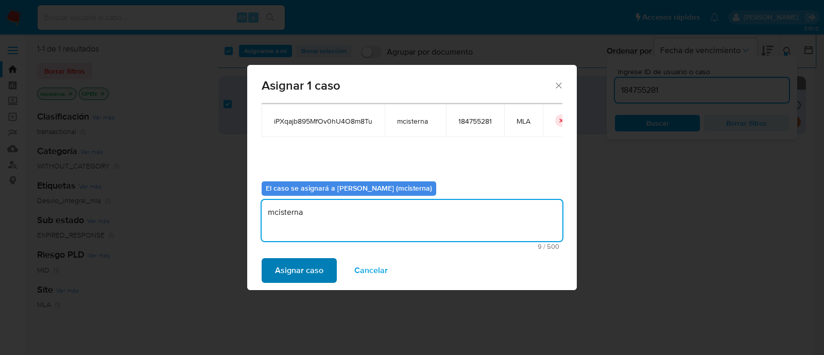 This screenshot has width=824, height=355. Describe the element at coordinates (412, 221) in the screenshot. I see `textarea: mcisterna` at that location.